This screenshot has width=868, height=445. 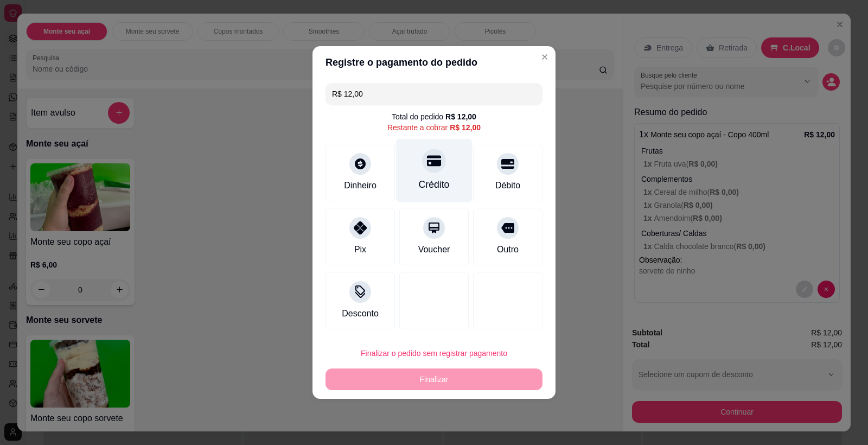 I want to click on div: Débito, so click(x=508, y=186).